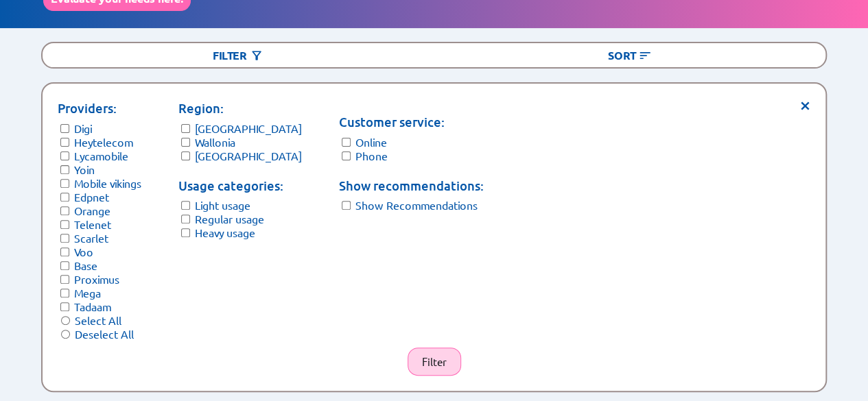 The width and height of the screenshot is (868, 401). Describe the element at coordinates (214, 142) in the screenshot. I see `label: Wallonia` at that location.